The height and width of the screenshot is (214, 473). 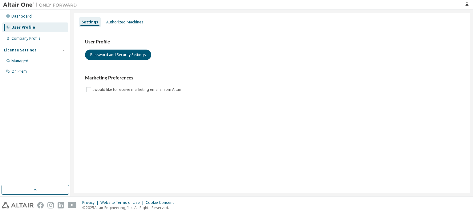 I want to click on div: User Profile, so click(x=23, y=27).